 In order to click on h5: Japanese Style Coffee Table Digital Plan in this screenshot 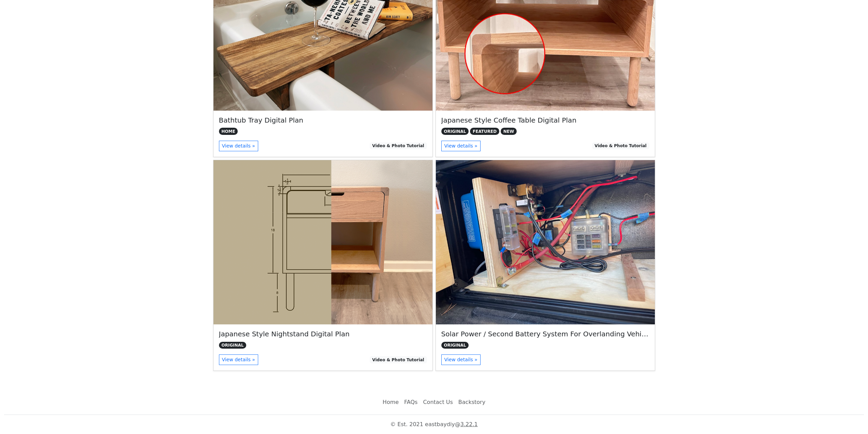, I will do `click(545, 120)`.